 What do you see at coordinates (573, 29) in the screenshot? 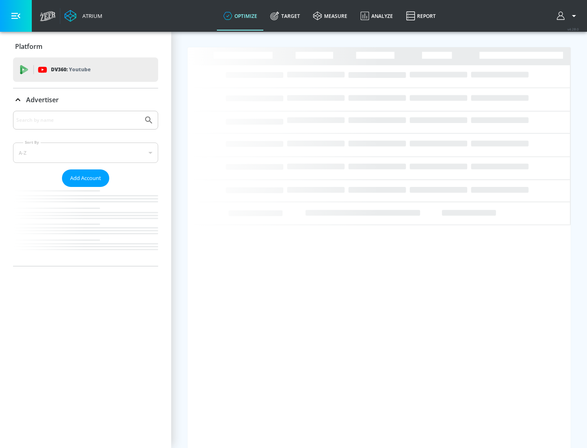
I see `span: v 4.28.0` at bounding box center [573, 29].